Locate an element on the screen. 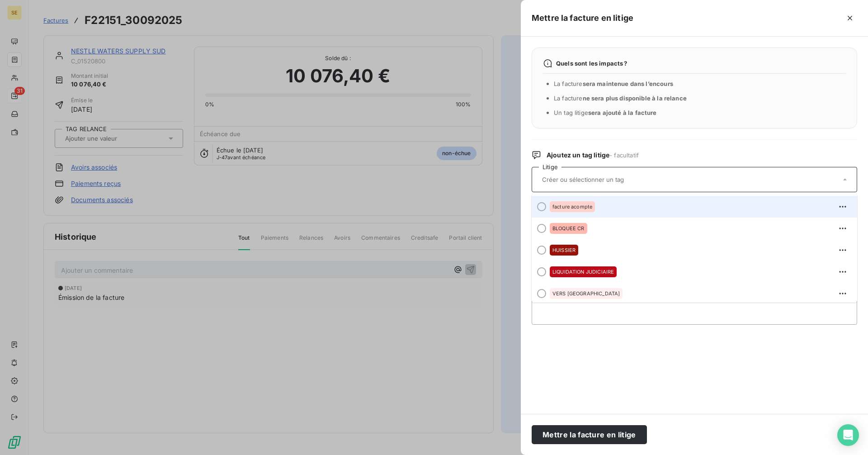 The image size is (868, 455). span: sera maintenue dans l’encours is located at coordinates (628, 84).